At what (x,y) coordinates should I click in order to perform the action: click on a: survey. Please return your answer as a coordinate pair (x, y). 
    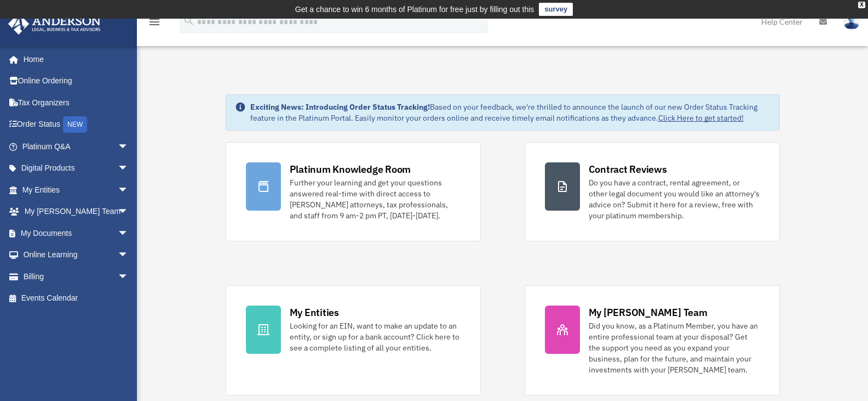
    Looking at the image, I should click on (556, 9).